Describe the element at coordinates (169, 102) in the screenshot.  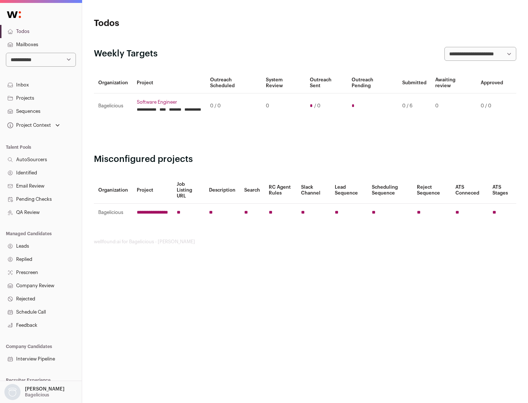
I see `a: Software Engineer` at that location.